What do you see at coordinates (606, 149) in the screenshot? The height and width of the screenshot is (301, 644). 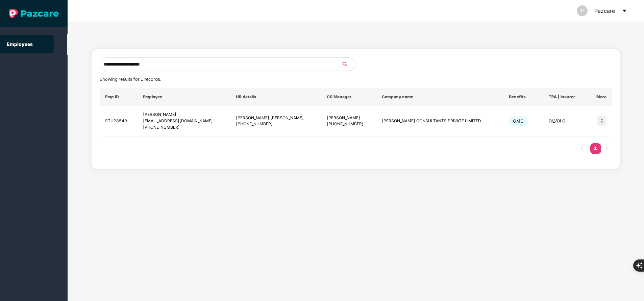 I see `li: Next Page` at bounding box center [606, 149].